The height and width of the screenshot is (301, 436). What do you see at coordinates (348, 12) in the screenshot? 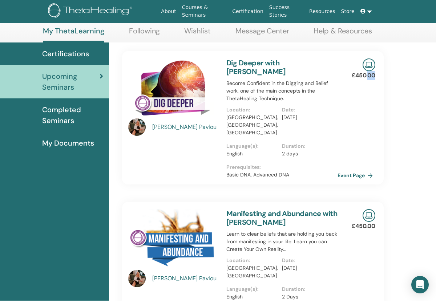
I see `a: Store` at bounding box center [348, 12].